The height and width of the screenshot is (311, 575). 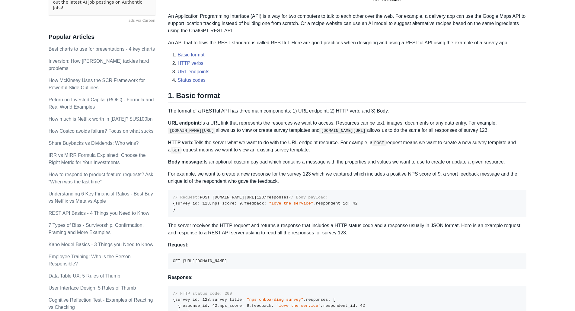 I want to click on a: User Interface Design: 5 Rules of Thumb, so click(x=92, y=288).